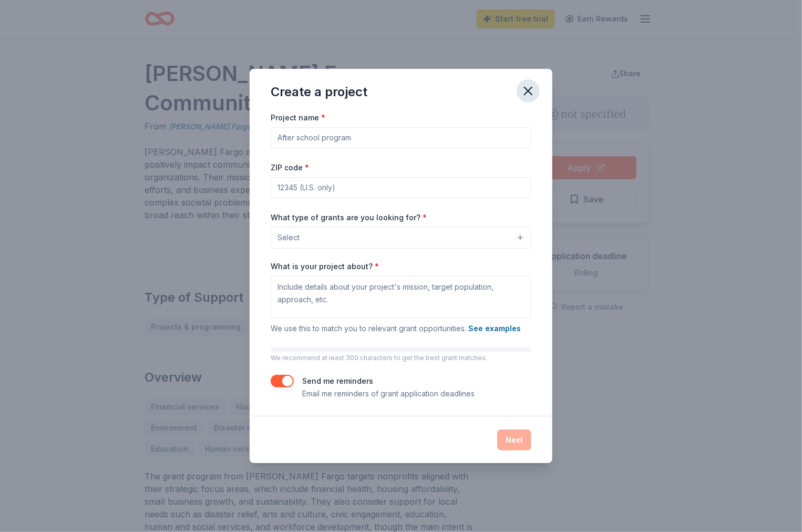 The height and width of the screenshot is (532, 802). I want to click on label: ZIP code, so click(290, 168).